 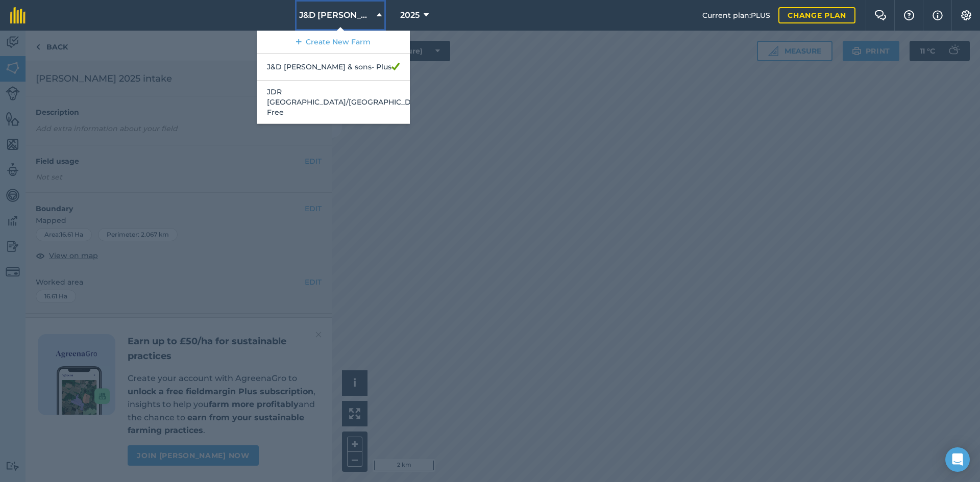 I want to click on div: Open Intercom Messenger, so click(x=957, y=460).